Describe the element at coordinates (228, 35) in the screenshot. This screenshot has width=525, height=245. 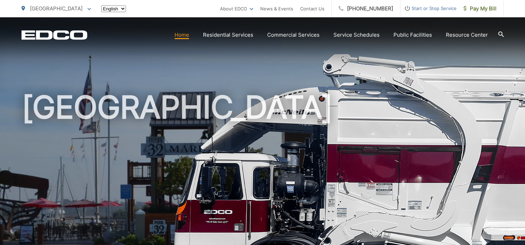
I see `a: Residential Services` at that location.